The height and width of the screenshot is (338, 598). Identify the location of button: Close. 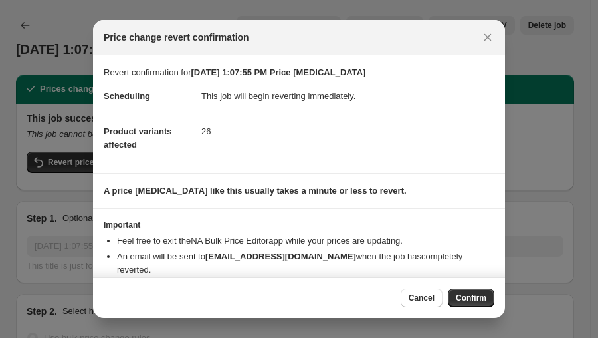
(488, 37).